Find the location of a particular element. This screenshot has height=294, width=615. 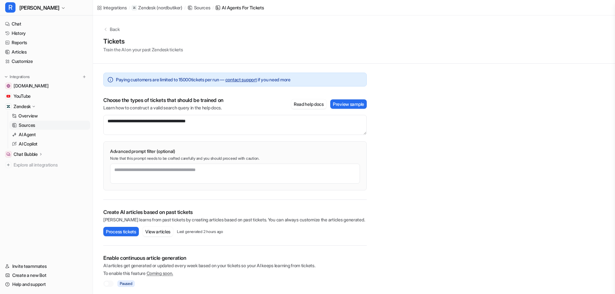

button: Read help docs is located at coordinates (308, 104).